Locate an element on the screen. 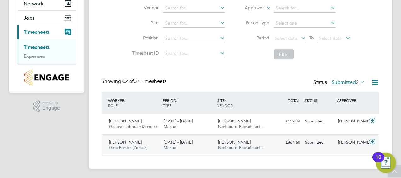 The width and height of the screenshot is (401, 178). button: Jobs is located at coordinates (47, 18).